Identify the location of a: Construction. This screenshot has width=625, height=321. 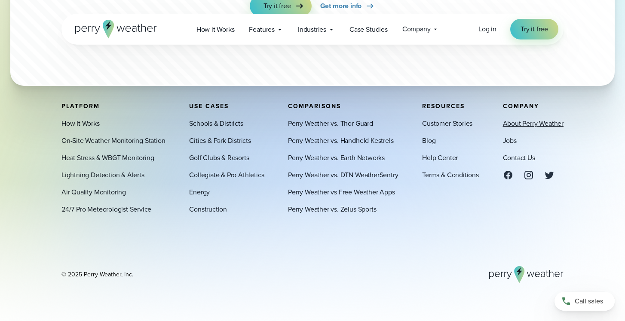
(208, 210).